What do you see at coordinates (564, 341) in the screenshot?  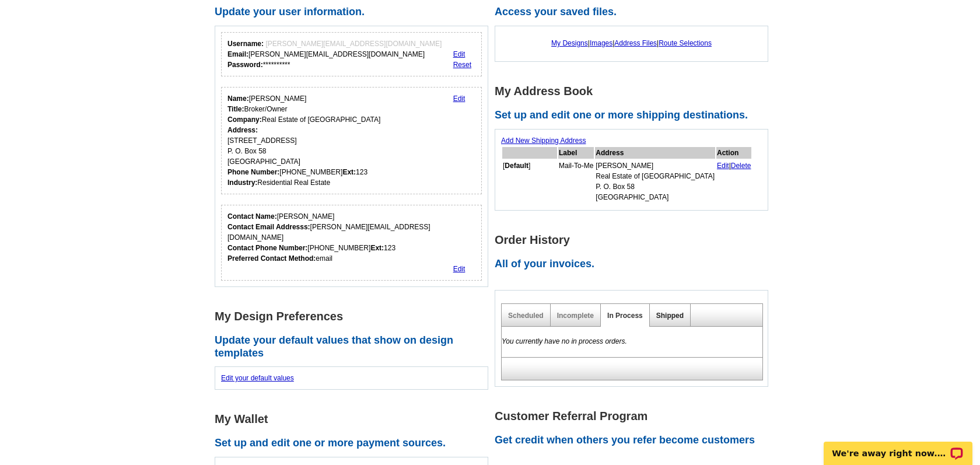 I see `em: You currently have no in process orders.` at bounding box center [564, 341].